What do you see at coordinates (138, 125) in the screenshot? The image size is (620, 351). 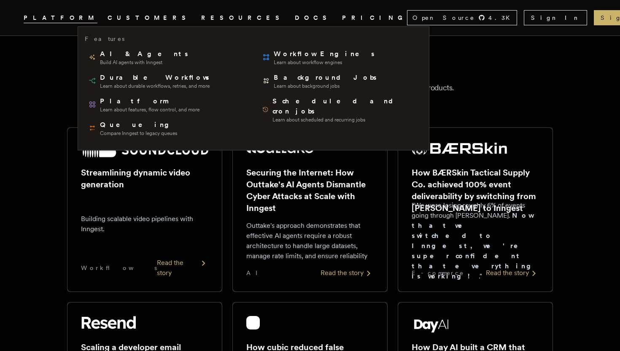 I see `span: Queueing` at bounding box center [138, 125].